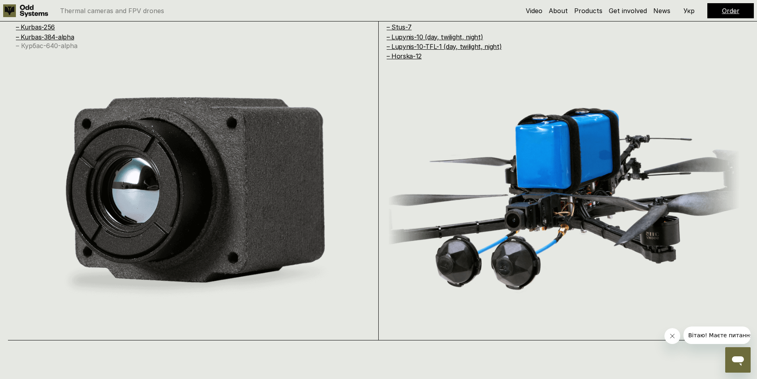  Describe the element at coordinates (45, 37) in the screenshot. I see `a: – Kurbas-384-alpha` at that location.